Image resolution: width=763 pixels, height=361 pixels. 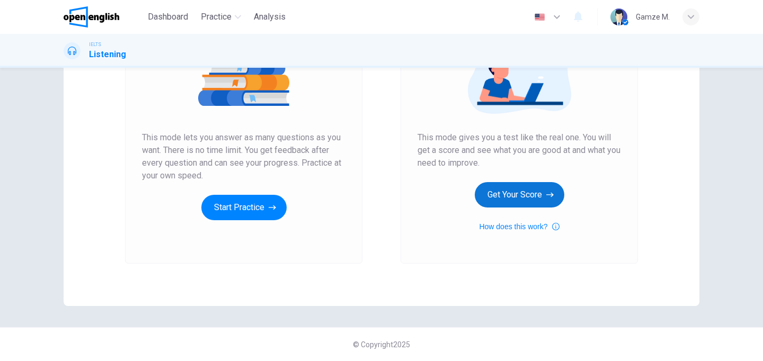 What do you see at coordinates (382, 345) in the screenshot?
I see `span: © Copyright 2025` at bounding box center [382, 345].